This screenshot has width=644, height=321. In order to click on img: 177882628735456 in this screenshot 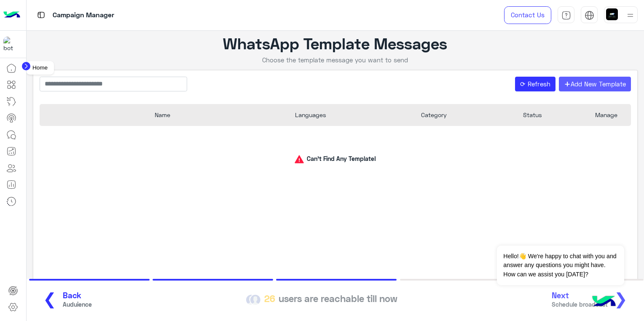, I will do `click(11, 44)`.